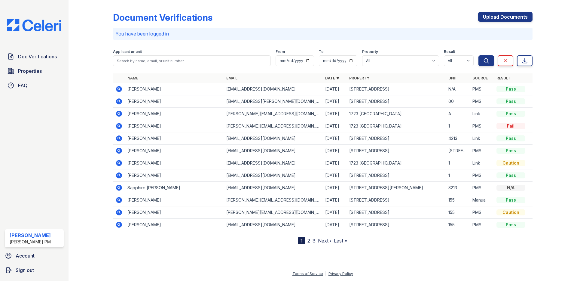 The height and width of the screenshot is (281, 577). I want to click on a: Terms of Service, so click(308, 273).